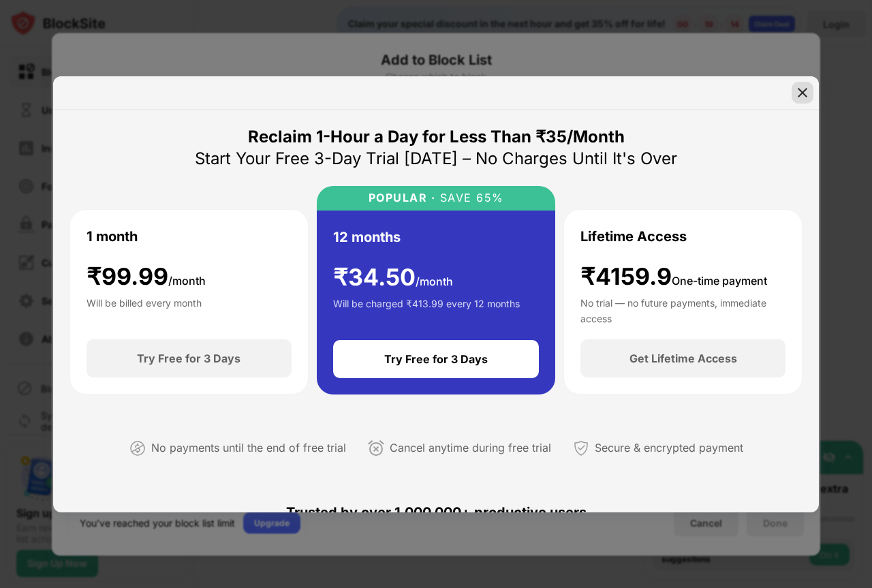  What do you see at coordinates (366, 237) in the screenshot?
I see `div: 12 months` at bounding box center [366, 237].